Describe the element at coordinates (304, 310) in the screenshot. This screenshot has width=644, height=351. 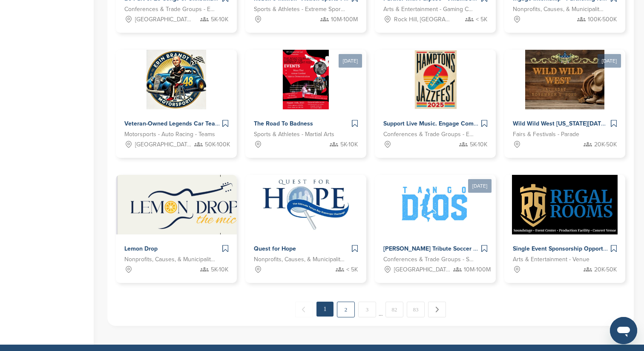
I see `span: ← Previous` at that location.